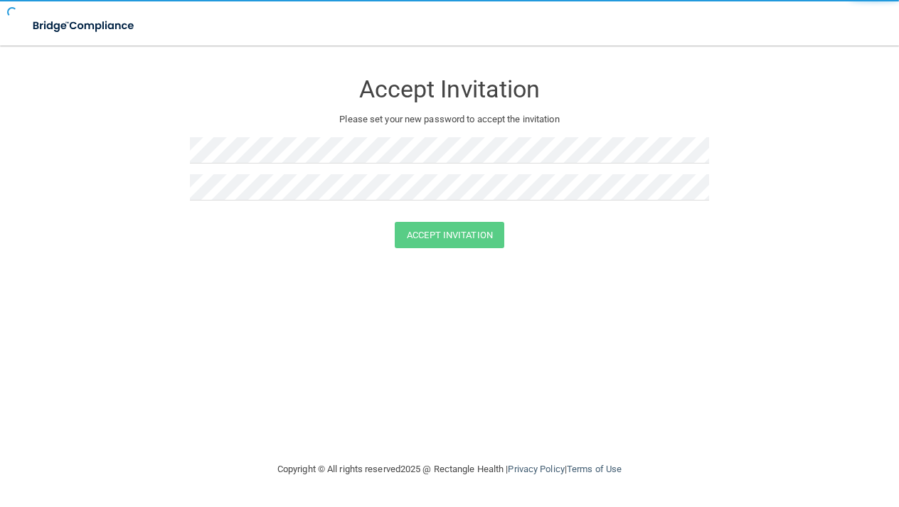  Describe the element at coordinates (536, 469) in the screenshot. I see `a: Privacy Policy` at that location.